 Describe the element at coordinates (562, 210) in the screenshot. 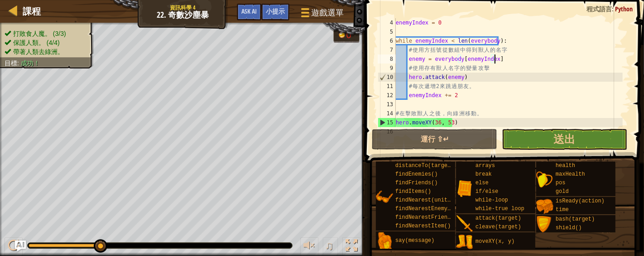

I see `span: time` at that location.